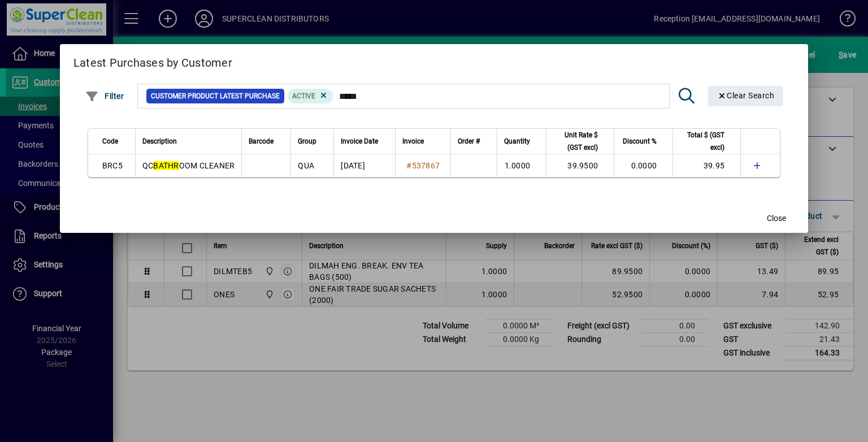 This screenshot has height=442, width=868. I want to click on span: Filter, so click(104, 96).